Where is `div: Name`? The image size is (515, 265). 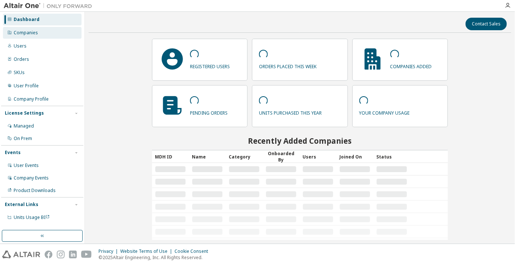 div: Name is located at coordinates (207, 157).